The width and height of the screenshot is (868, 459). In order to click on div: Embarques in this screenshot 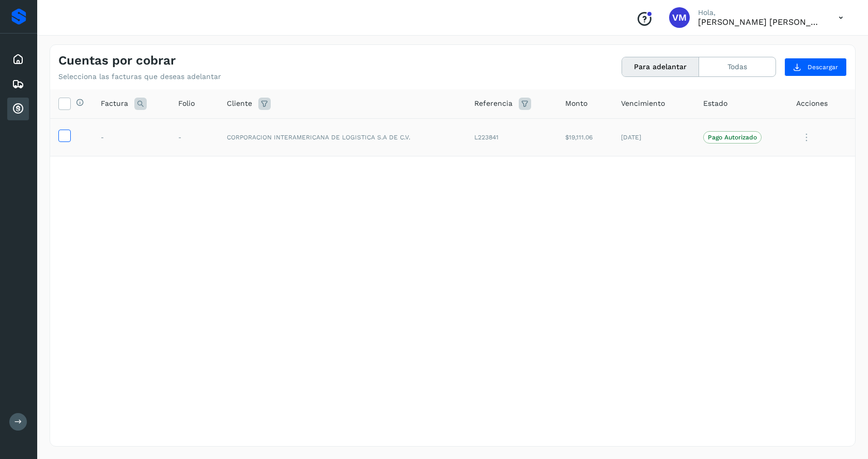, I will do `click(18, 84)`.